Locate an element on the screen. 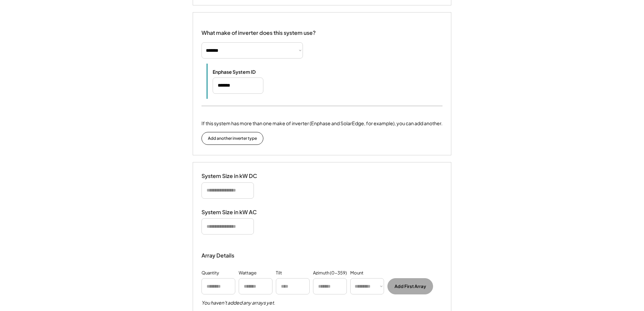  div: Mount is located at coordinates (357, 273).